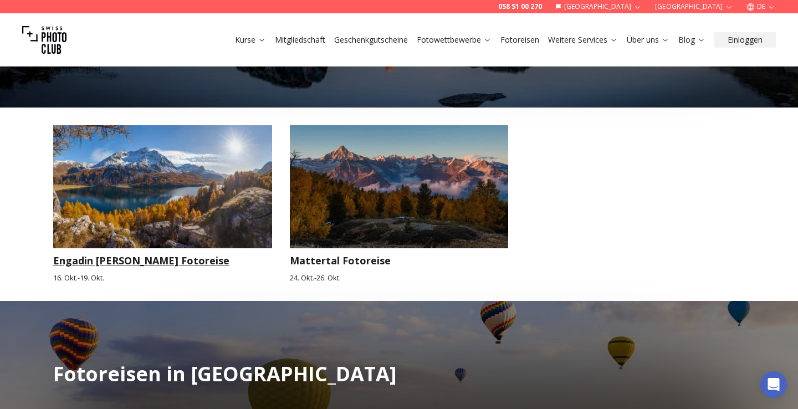  Describe the element at coordinates (300, 40) in the screenshot. I see `a: Mitgliedschaft` at that location.